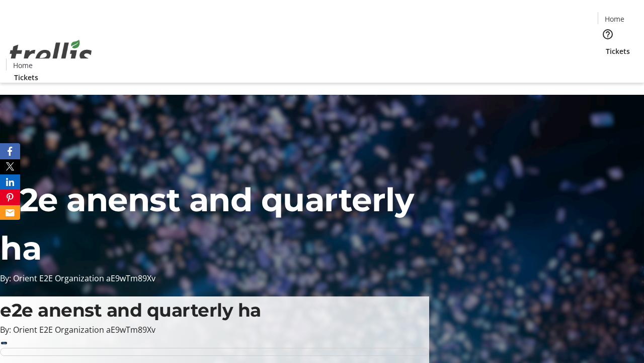 The image size is (644, 363). I want to click on button: Help, so click(608, 34).